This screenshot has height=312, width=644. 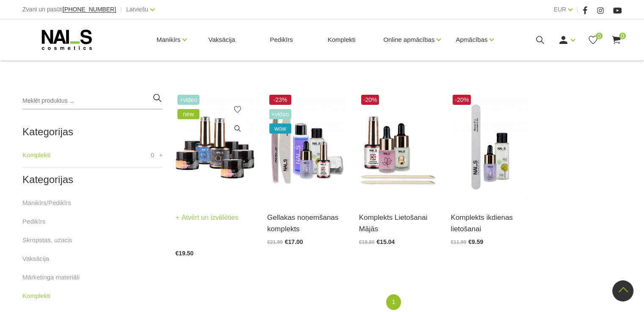 What do you see at coordinates (475, 243) in the screenshot?
I see `span: €9.59` at bounding box center [475, 243].